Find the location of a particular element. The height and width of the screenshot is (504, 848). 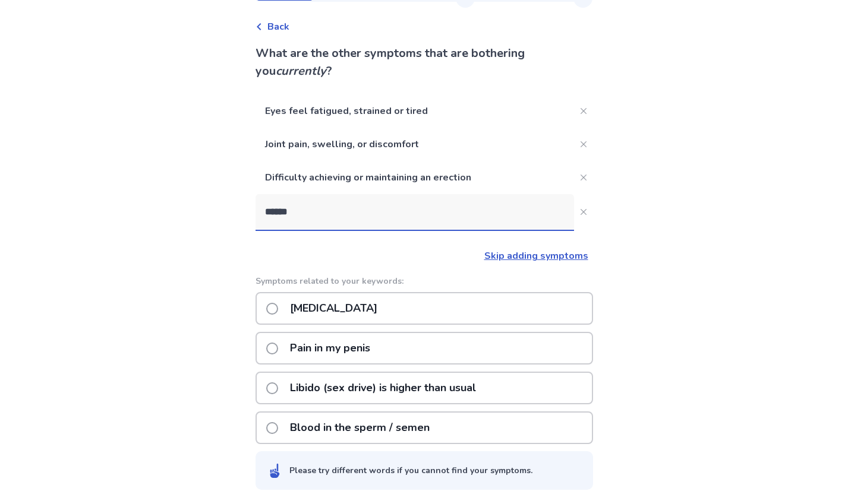

p: Symptoms related to your keywords: is located at coordinates (425, 281).